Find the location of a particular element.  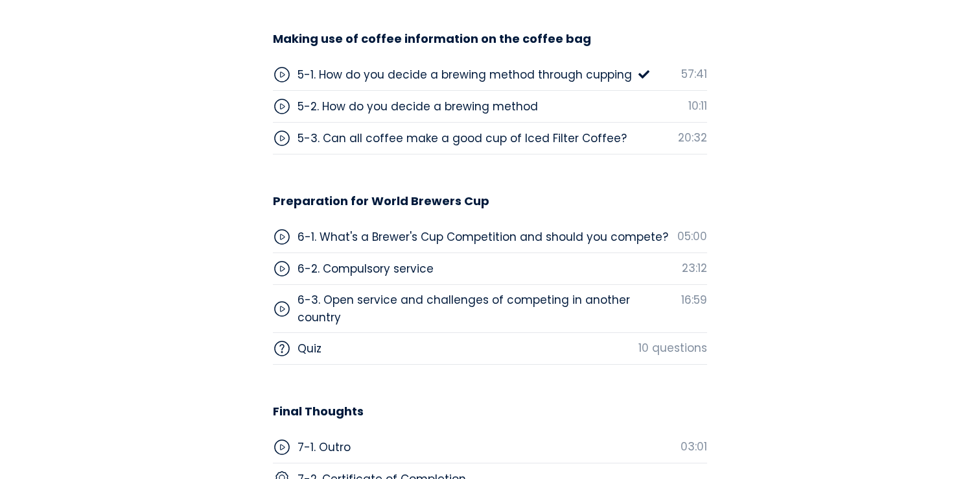

div: 5-1. How do you decide a brewing method through cupping is located at coordinates (465, 74).